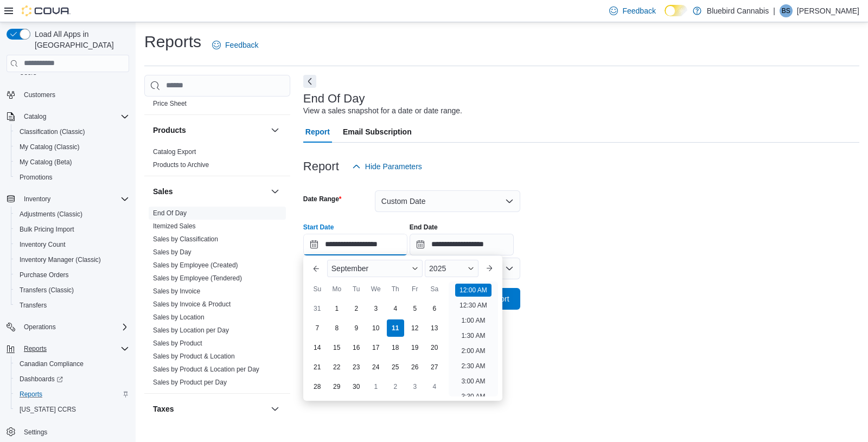 The height and width of the screenshot is (442, 868). I want to click on a: Sales by Location per Day, so click(191, 330).